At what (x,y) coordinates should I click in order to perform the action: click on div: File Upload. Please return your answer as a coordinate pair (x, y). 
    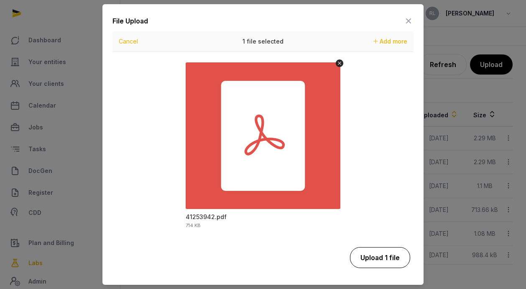
    Looking at the image, I should click on (130, 21).